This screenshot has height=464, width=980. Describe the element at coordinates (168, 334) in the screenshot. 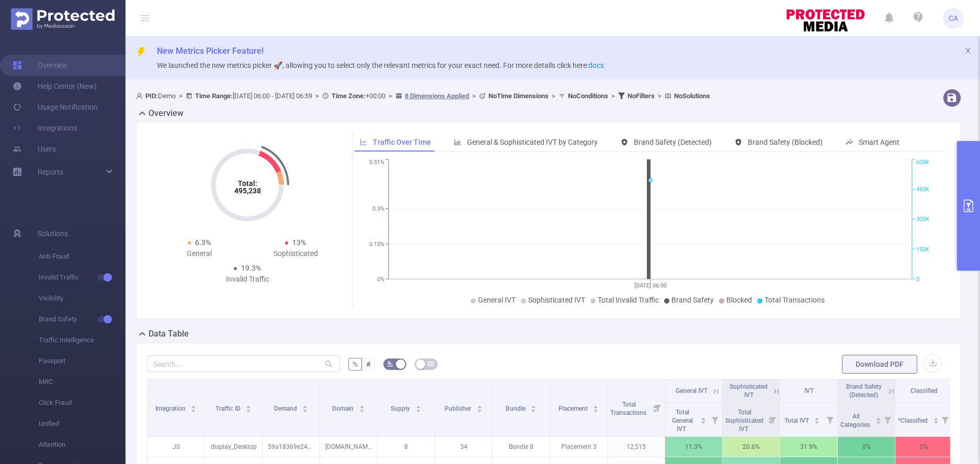

I see `h2: Data Table` at that location.